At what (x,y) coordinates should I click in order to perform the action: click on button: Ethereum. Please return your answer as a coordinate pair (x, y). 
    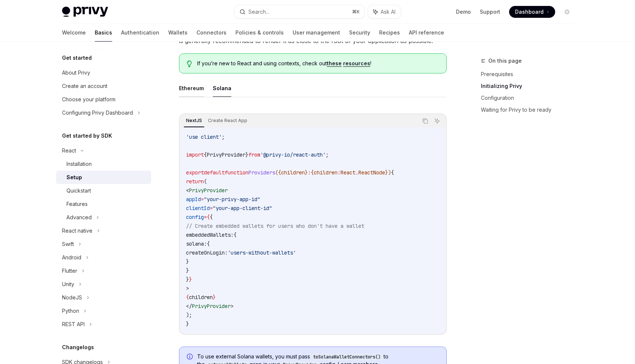
    Looking at the image, I should click on (191, 88).